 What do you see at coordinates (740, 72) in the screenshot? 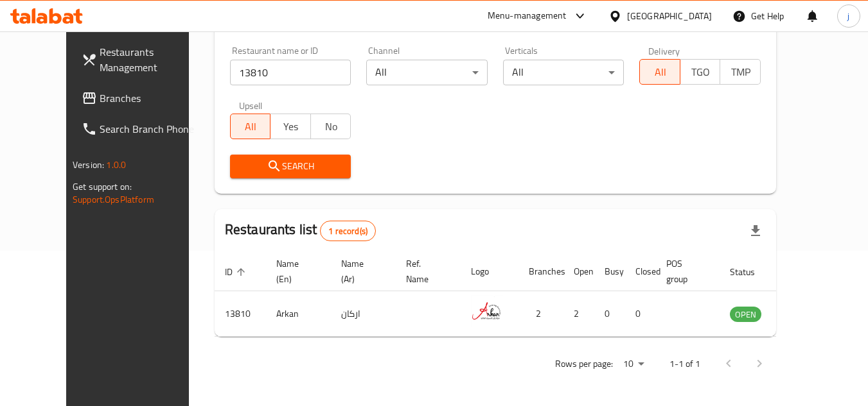
I see `button: TMP` at bounding box center [740, 72].